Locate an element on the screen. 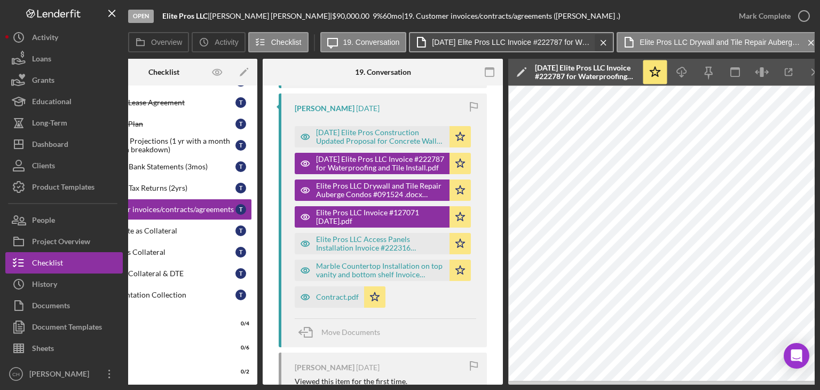 This screenshot has width=820, height=390. button: Checklist is located at coordinates (64, 263).